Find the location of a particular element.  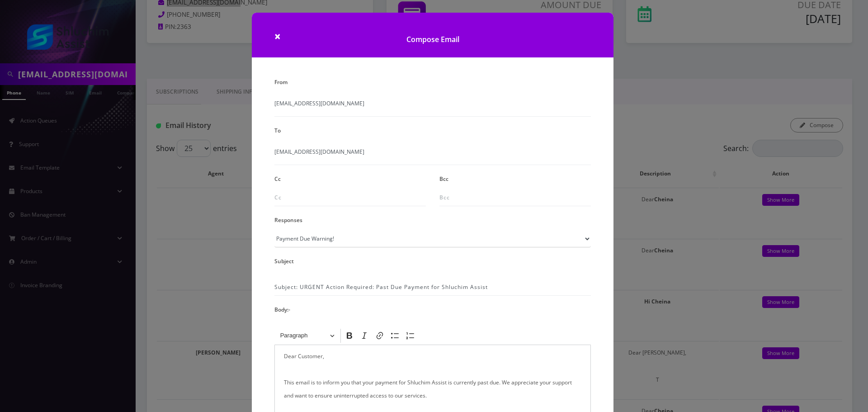

button: Paragraph, Heading is located at coordinates (308, 335).